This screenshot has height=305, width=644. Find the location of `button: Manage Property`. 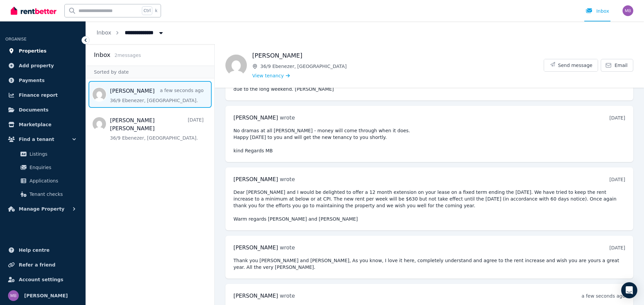

button: Manage Property is located at coordinates (43, 209).